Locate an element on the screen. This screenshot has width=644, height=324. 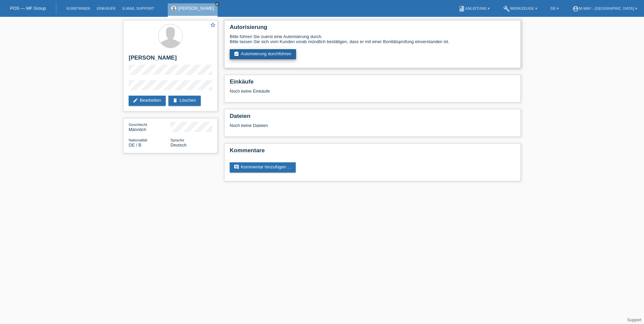
i: assignment_turned_in is located at coordinates (237, 54).